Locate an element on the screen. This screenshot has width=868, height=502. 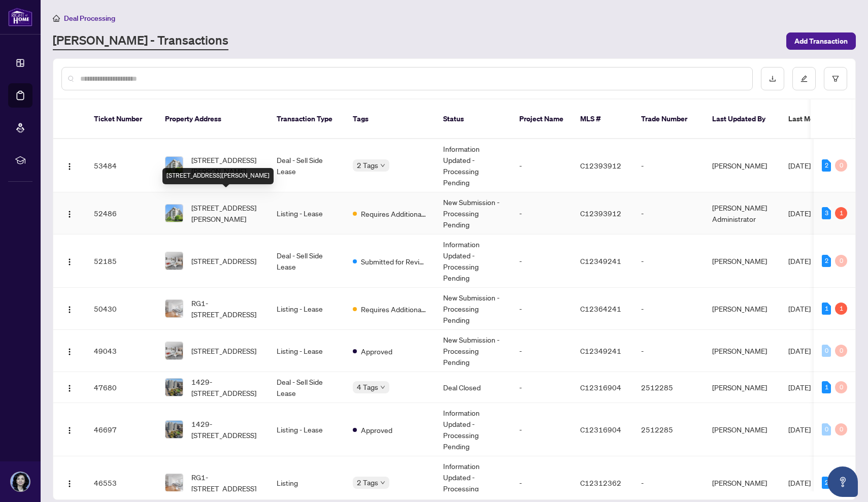
th: Property Address is located at coordinates (213, 119).